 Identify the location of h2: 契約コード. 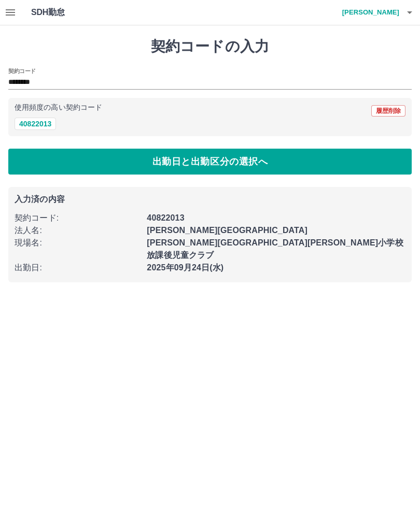
(21, 71).